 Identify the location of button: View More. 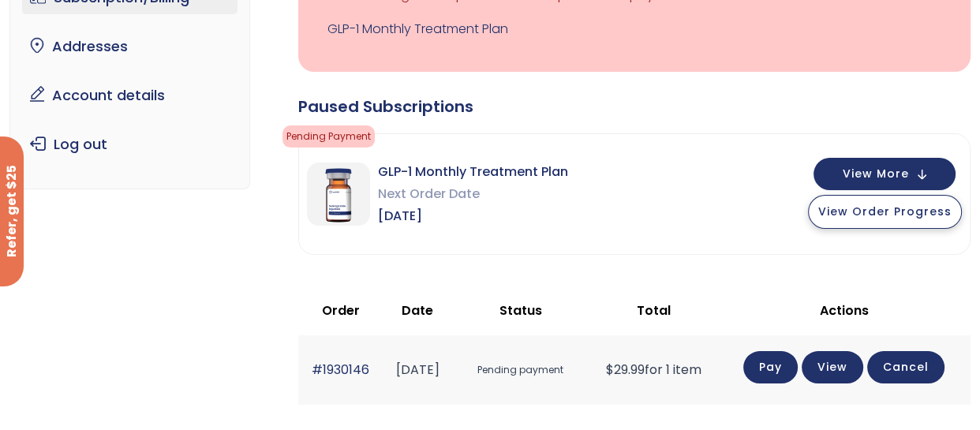
(884, 174).